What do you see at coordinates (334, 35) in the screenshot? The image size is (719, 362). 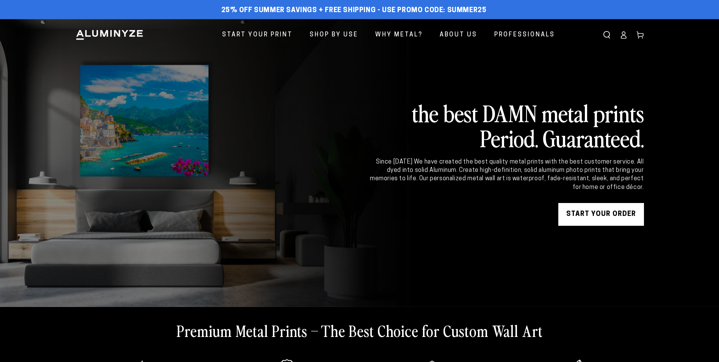 I see `span: Shop By Use` at bounding box center [334, 35].